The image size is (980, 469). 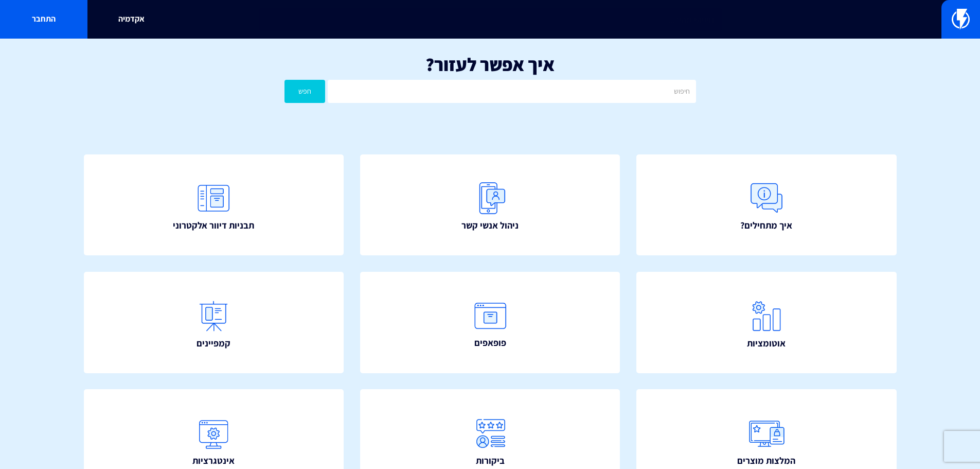 What do you see at coordinates (766, 343) in the screenshot?
I see `span: אוטומציות` at bounding box center [766, 343].